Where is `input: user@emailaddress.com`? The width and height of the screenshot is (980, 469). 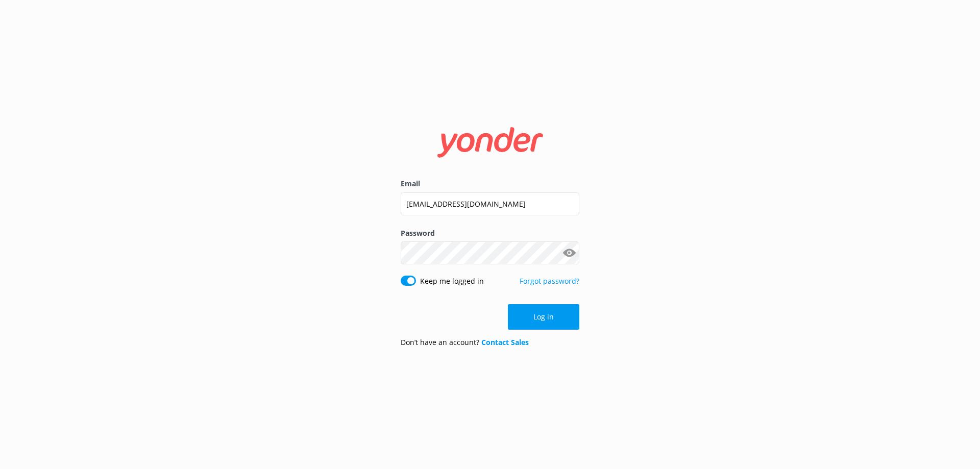
input: user@emailaddress.com is located at coordinates (490, 204).